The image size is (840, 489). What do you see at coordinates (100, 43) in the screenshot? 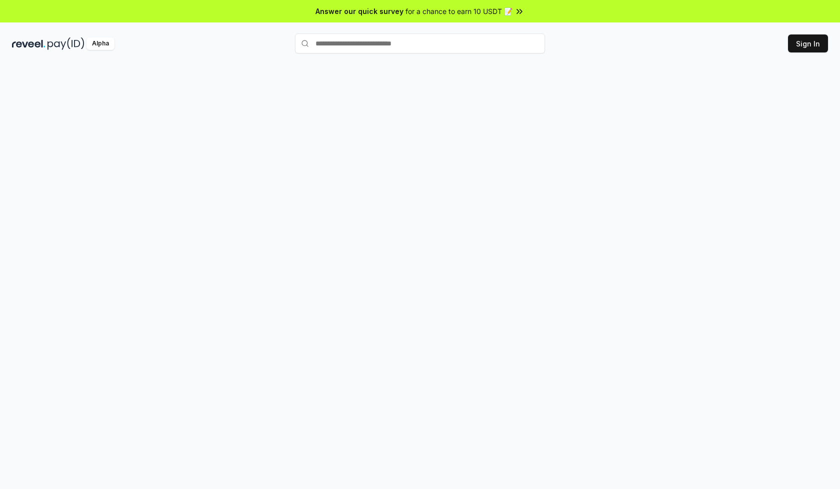
I see `div: Alpha` at bounding box center [100, 43].